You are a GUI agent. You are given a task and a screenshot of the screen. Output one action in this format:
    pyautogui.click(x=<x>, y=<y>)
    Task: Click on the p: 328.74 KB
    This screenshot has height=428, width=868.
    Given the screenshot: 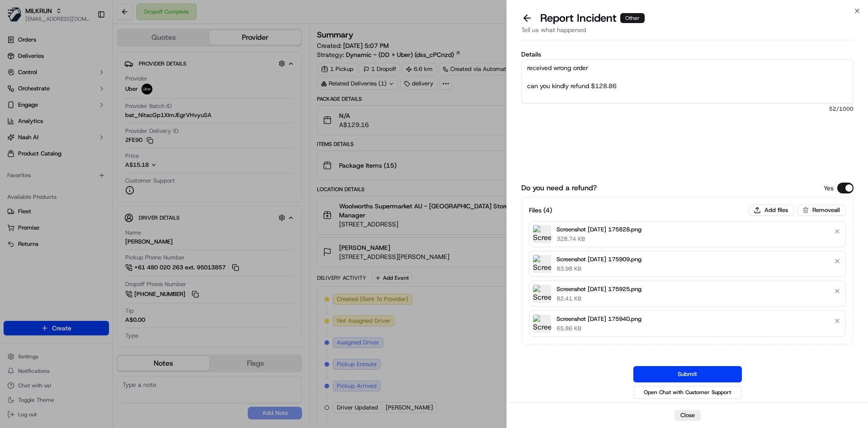 What is the action you would take?
    pyautogui.click(x=599, y=239)
    